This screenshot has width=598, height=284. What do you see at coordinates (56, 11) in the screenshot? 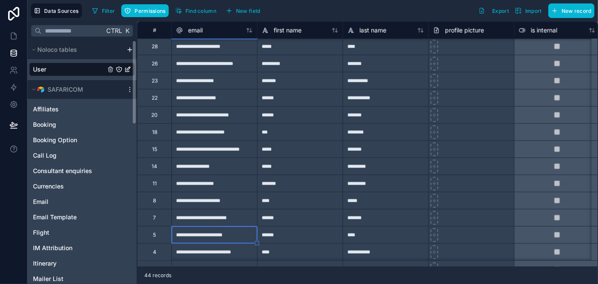
I see `button: Data Sources` at bounding box center [56, 11].